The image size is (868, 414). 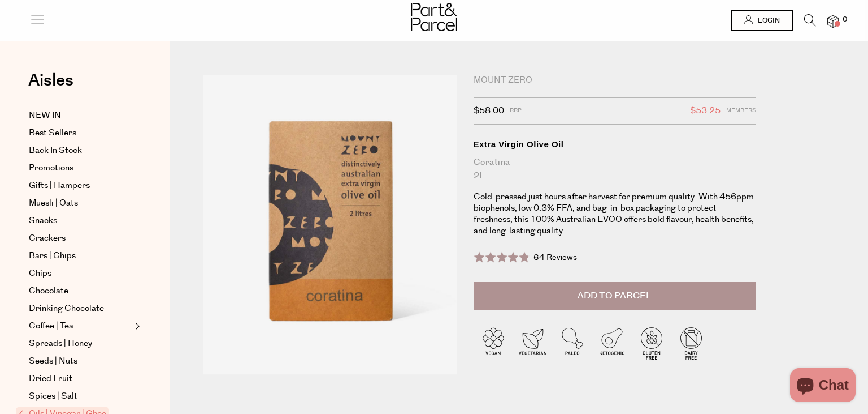 What do you see at coordinates (51, 80) in the screenshot?
I see `span: Aisles` at bounding box center [51, 80].